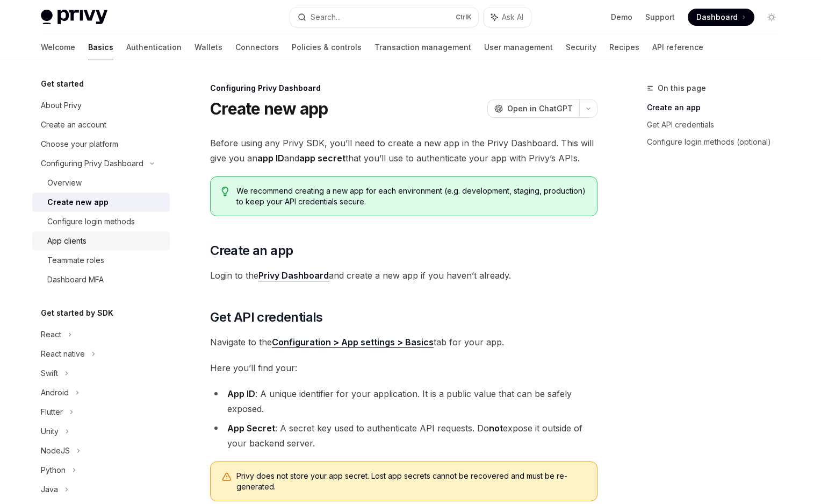  I want to click on a: Configuration > App settings > Basics, so click(353, 342).